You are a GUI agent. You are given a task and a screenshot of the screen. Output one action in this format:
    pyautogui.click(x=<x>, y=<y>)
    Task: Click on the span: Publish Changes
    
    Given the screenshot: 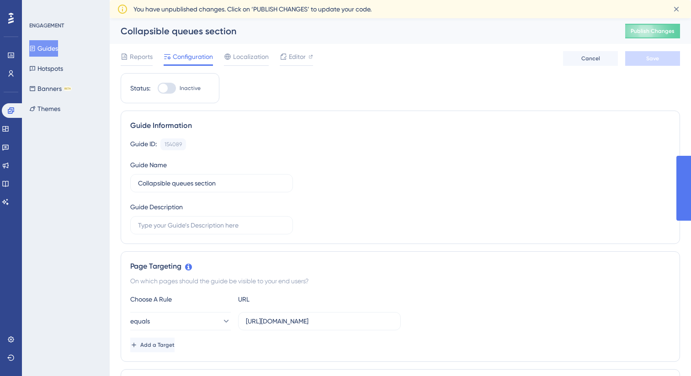 What is the action you would take?
    pyautogui.click(x=653, y=31)
    